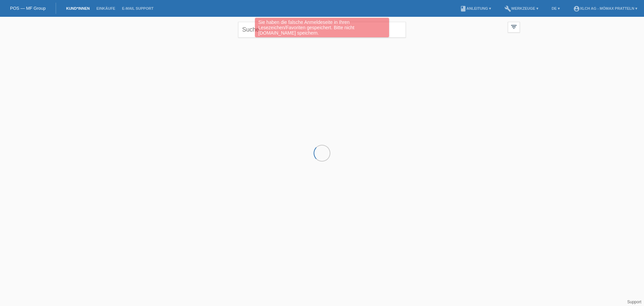 The width and height of the screenshot is (644, 306). Describe the element at coordinates (634, 302) in the screenshot. I see `a: Support` at that location.